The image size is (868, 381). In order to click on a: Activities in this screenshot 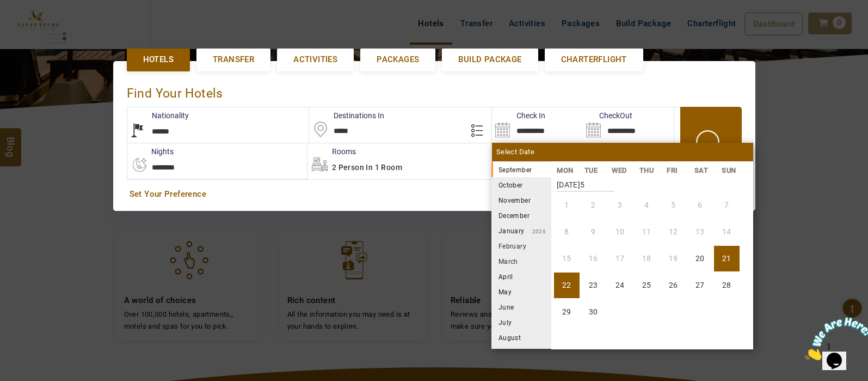, I will do `click(315, 60)`.